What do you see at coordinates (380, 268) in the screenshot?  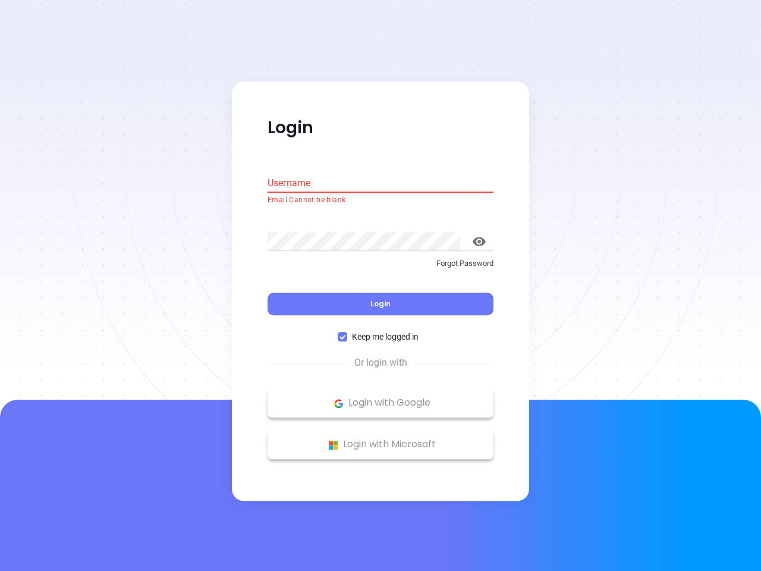 I see `a: Forgot Password` at bounding box center [380, 268].